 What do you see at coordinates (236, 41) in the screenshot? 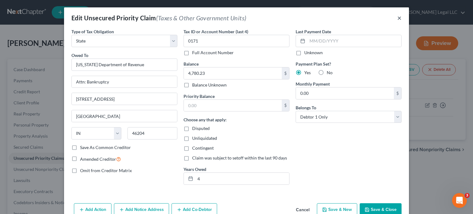
I see `input: XXXX` at bounding box center [236, 41].